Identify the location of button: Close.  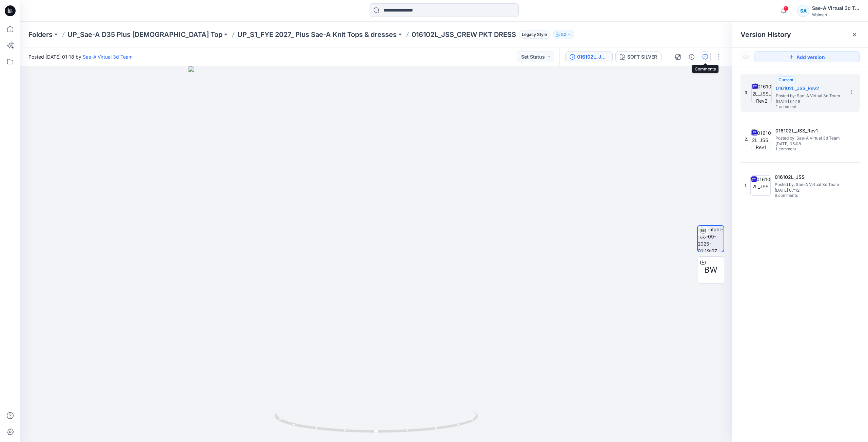
(855, 35).